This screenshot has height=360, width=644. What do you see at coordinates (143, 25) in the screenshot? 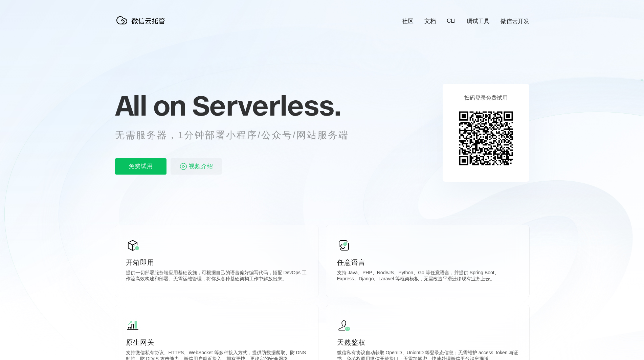
I see `a: 微信云托管` at bounding box center [143, 25].